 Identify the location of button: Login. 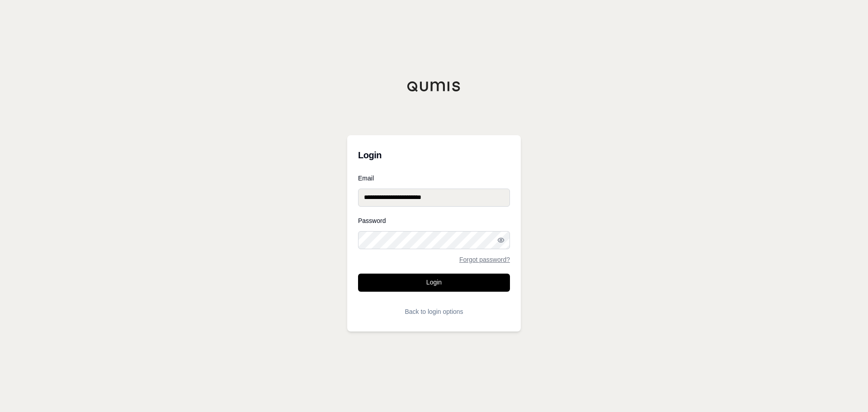
(434, 283).